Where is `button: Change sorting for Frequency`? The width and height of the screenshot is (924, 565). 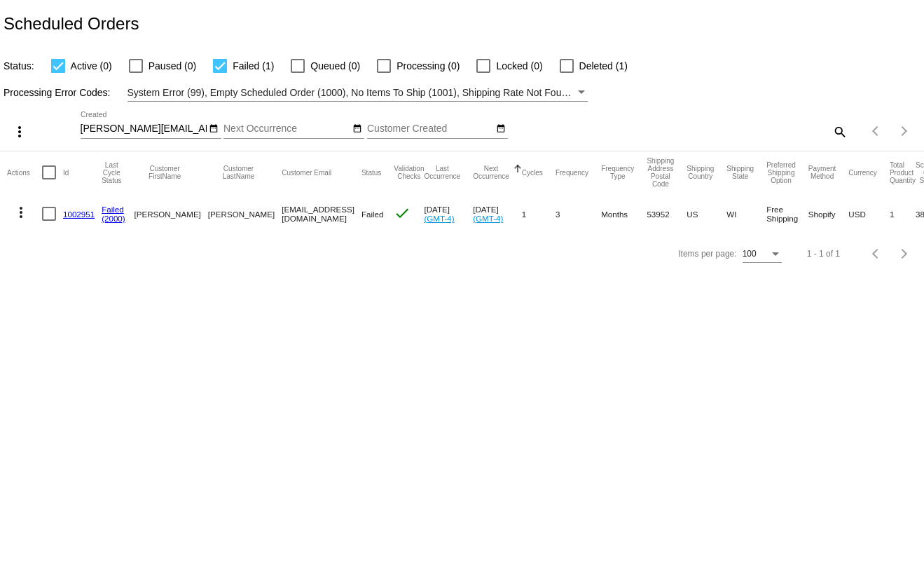
button: Change sorting for Frequency is located at coordinates (572, 172).